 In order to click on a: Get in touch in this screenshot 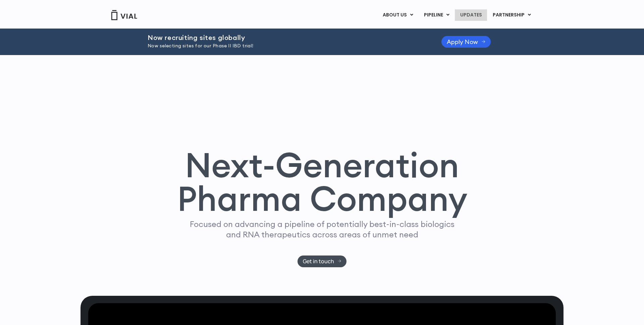, I will do `click(322, 261)`.